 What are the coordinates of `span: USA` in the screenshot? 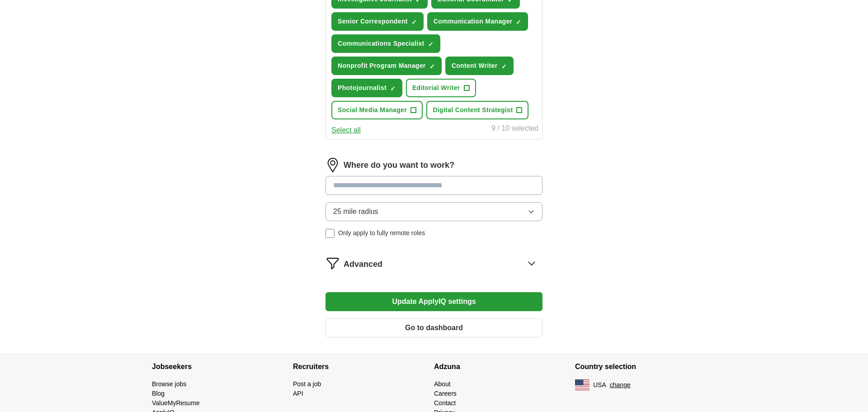 It's located at (599, 385).